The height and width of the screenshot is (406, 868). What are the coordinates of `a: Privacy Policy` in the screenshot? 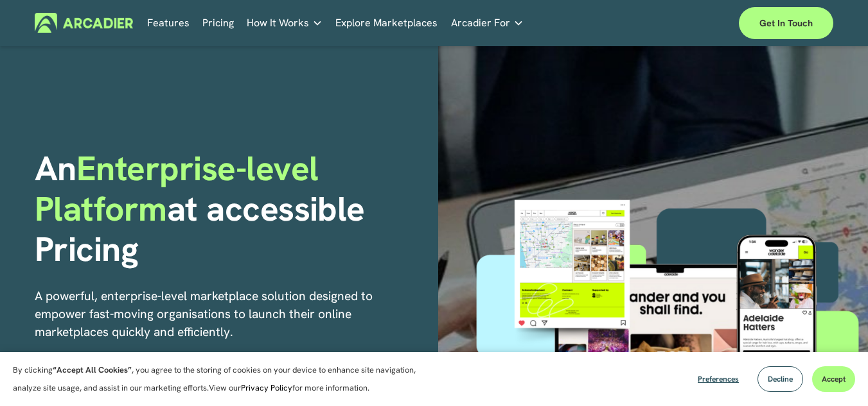 It's located at (266, 388).